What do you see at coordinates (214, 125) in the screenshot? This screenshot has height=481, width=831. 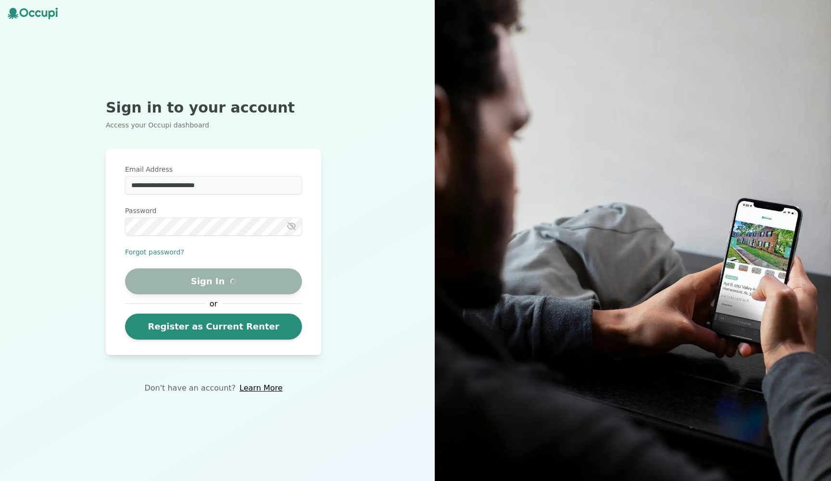 I see `p: Access your Occupi dashboard` at bounding box center [214, 125].